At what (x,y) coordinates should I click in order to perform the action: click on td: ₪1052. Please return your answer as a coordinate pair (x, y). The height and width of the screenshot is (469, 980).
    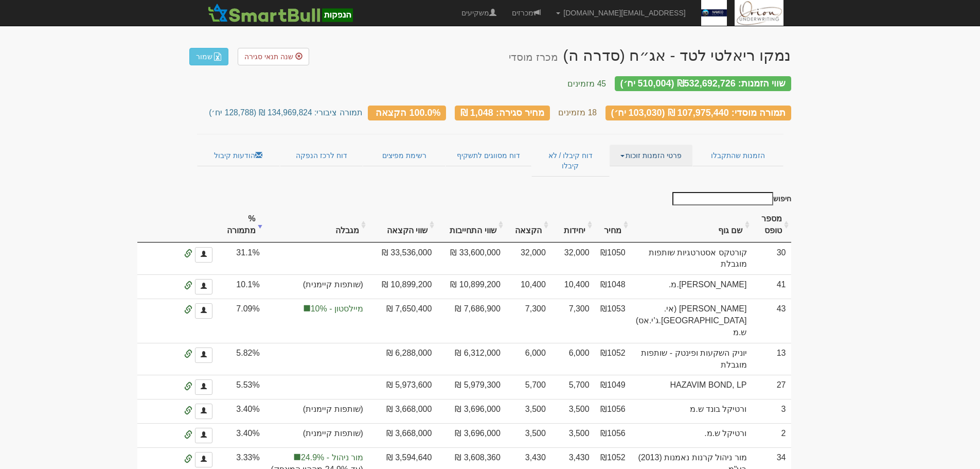
    Looking at the image, I should click on (613, 359).